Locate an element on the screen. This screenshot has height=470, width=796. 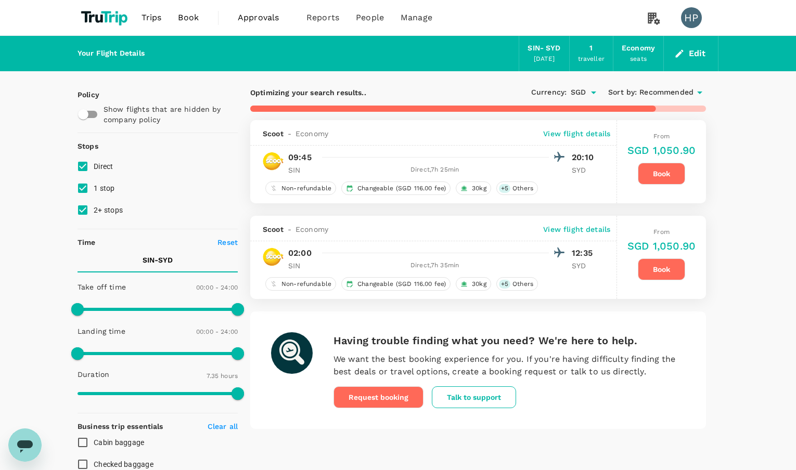
span: Trips is located at coordinates (151, 18).